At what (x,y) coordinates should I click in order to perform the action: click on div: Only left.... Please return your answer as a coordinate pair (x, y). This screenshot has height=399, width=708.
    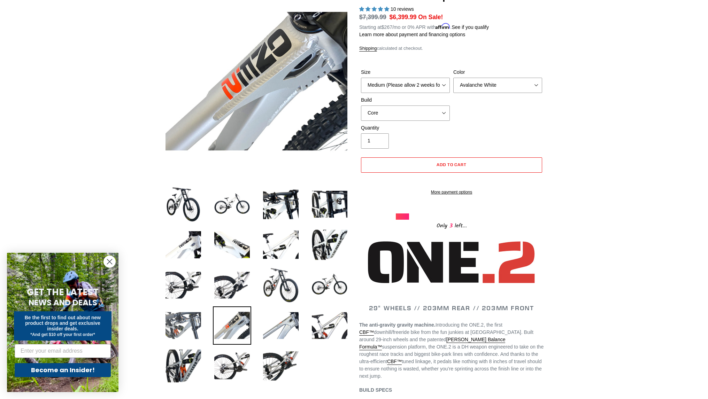
    Looking at the image, I should click on (452, 225).